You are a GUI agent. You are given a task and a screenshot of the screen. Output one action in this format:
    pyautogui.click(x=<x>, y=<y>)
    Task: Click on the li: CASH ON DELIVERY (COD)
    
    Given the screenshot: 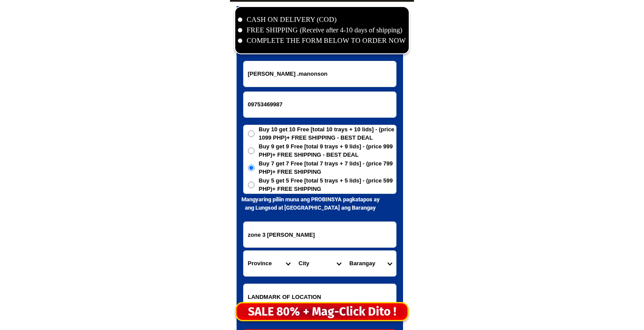 What is the action you would take?
    pyautogui.click(x=322, y=20)
    